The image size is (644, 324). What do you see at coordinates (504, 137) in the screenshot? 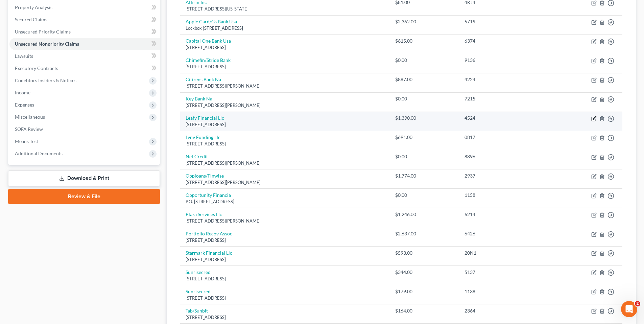
I see `div: 0817` at bounding box center [504, 137].